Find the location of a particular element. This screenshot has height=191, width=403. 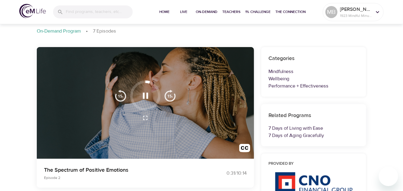

img: 15s_prev.svg is located at coordinates (121, 96).